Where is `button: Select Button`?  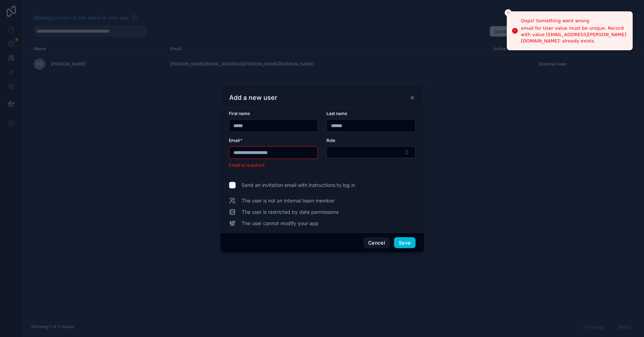 button: Select Button is located at coordinates (371, 152).